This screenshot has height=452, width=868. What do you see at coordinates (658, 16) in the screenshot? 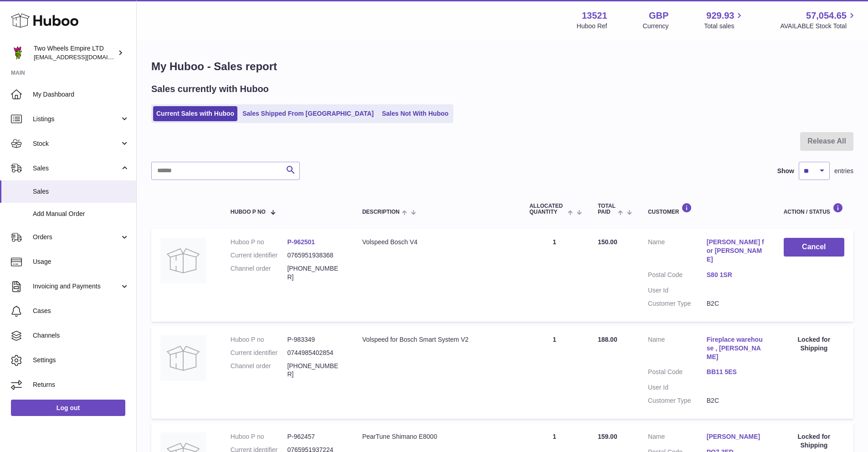
I see `strong: GBP` at bounding box center [658, 16].